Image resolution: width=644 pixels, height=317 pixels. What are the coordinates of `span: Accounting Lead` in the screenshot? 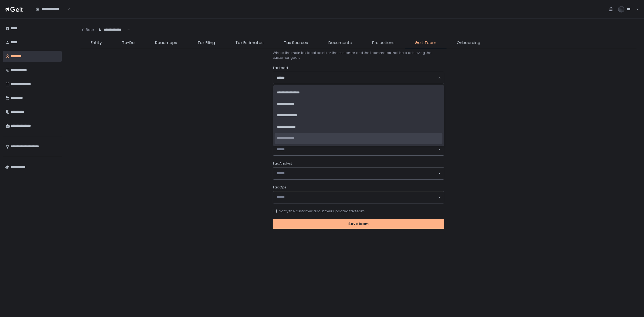 It's located at (287, 116).